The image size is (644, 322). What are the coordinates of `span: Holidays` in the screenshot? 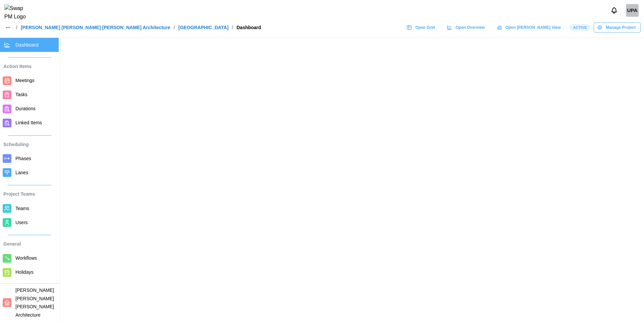 It's located at (24, 272).